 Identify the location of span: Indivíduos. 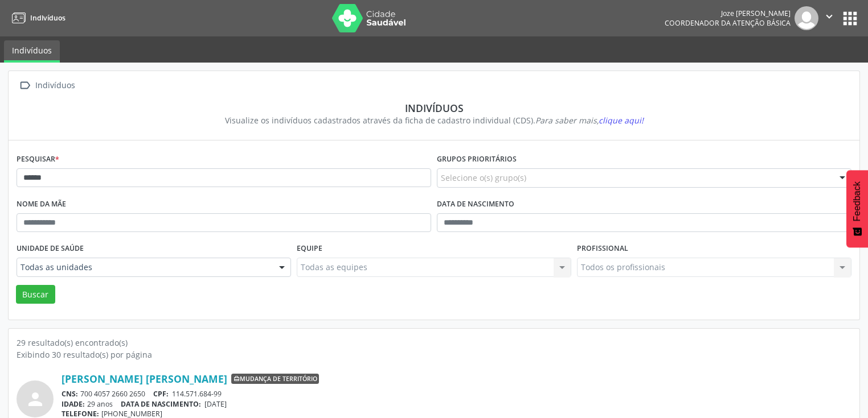
(48, 18).